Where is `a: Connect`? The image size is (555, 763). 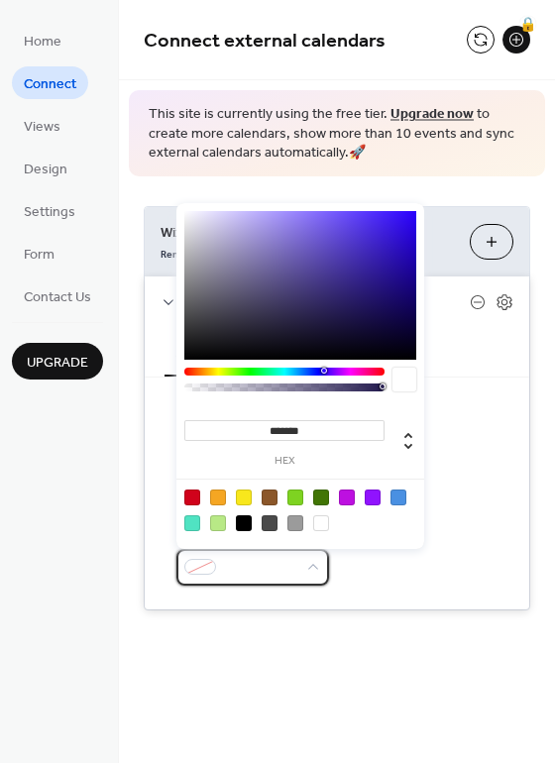
a: Connect is located at coordinates (50, 82).